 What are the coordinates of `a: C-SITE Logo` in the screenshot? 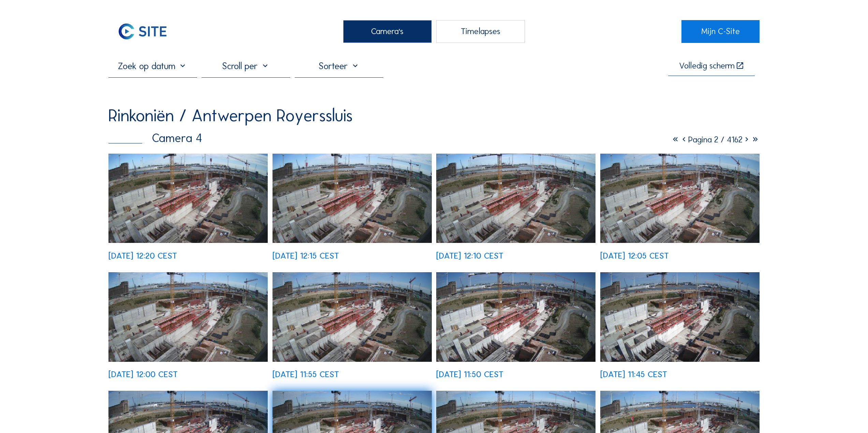 It's located at (148, 32).